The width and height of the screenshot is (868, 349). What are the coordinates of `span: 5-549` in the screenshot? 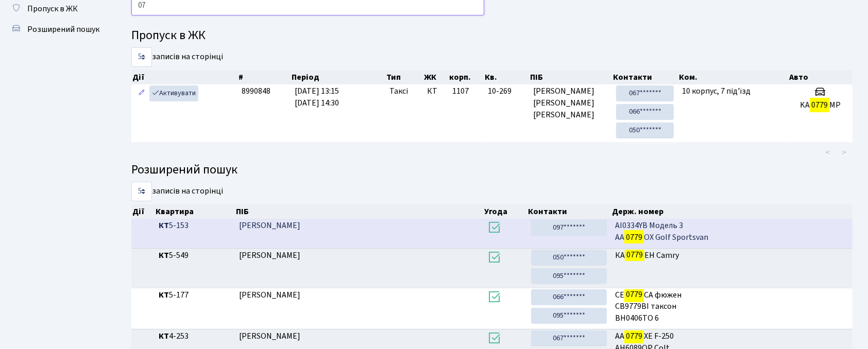 It's located at (195, 255).